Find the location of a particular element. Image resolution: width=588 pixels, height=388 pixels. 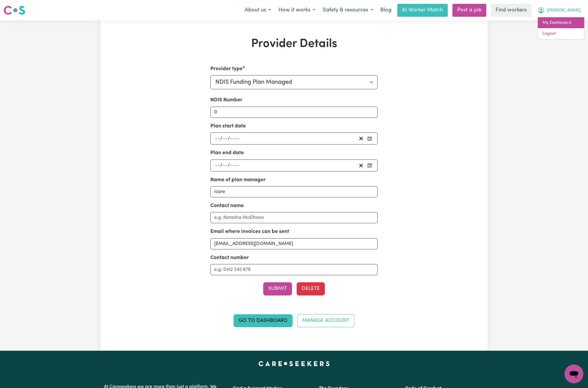

button: How it works is located at coordinates (297, 10).